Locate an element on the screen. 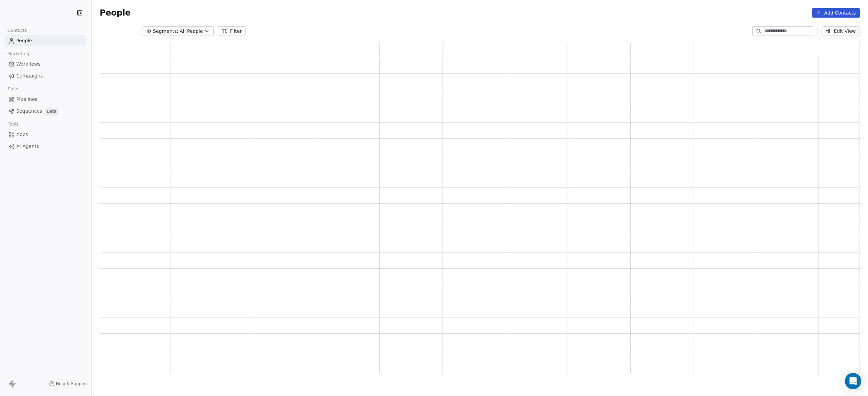  a: People is located at coordinates (46, 41).